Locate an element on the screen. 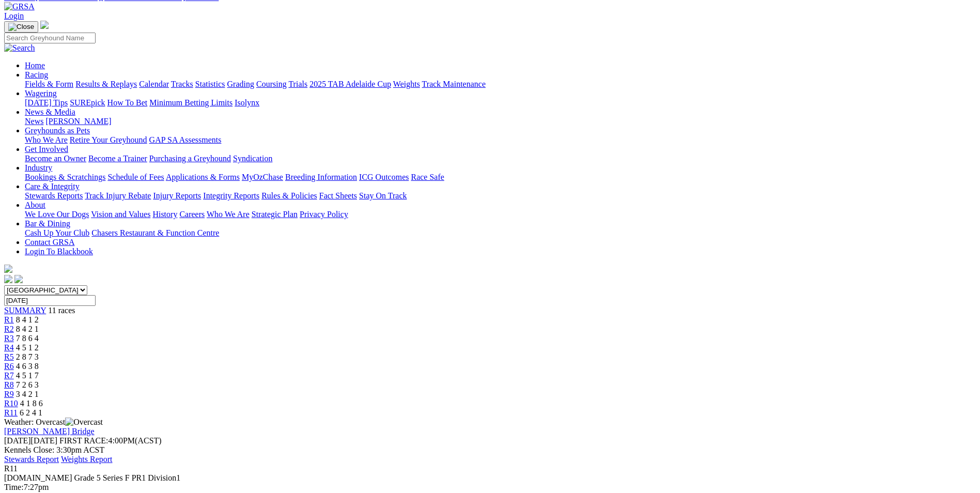 Image resolution: width=980 pixels, height=493 pixels. a: Strategic Plan is located at coordinates (275, 214).